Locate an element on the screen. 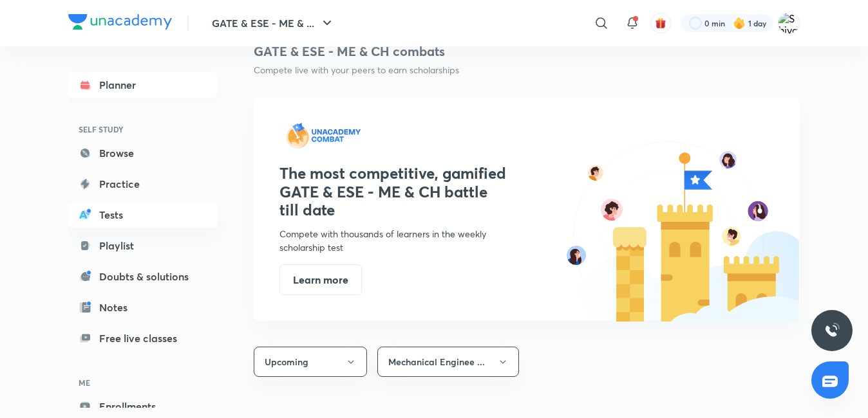 The image size is (868, 418). button: Mechanical Enginee ... is located at coordinates (448, 361).